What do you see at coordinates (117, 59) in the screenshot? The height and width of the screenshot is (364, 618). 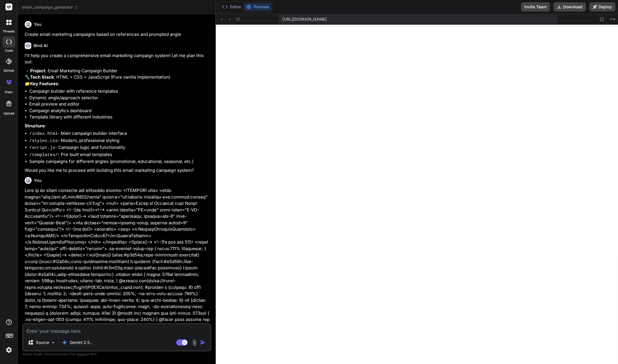 I see `p: I'll help you create a comprehensive email marketing campaign system! Let me plan this out:` at bounding box center [117, 59].